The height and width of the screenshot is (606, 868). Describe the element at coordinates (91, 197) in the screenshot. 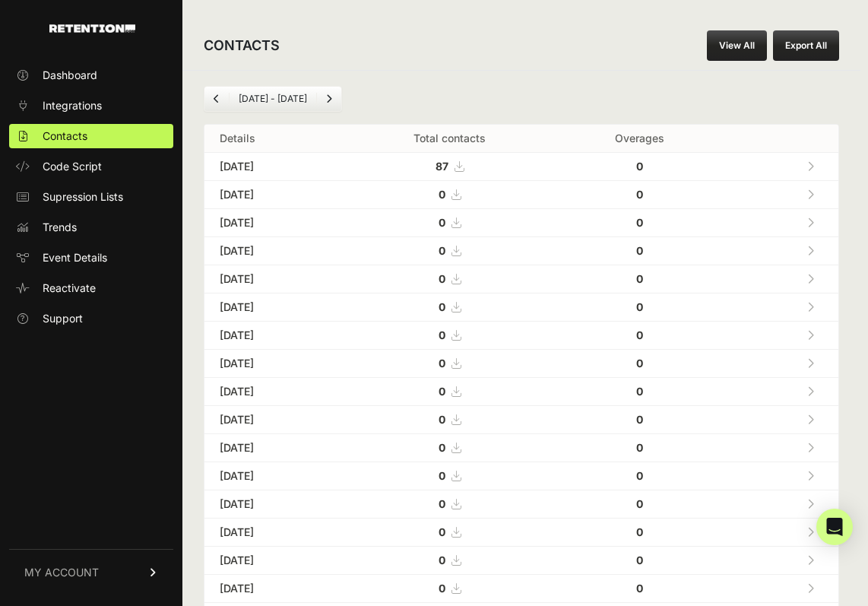

I see `a: Supression Lists` at that location.